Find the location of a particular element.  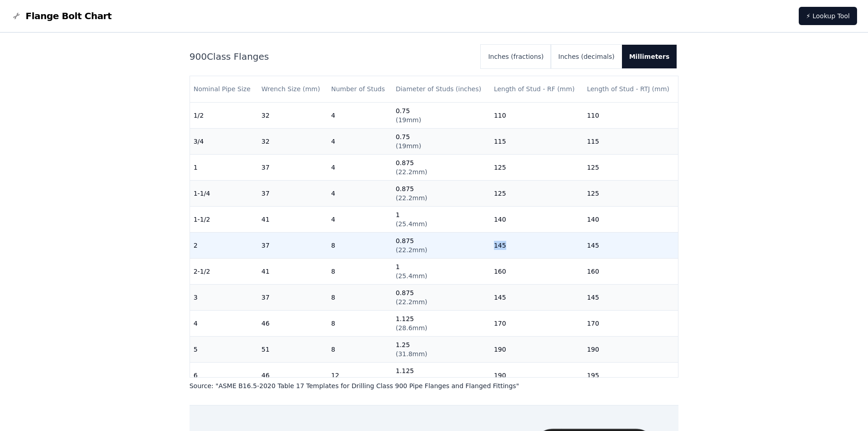

td: 1/2 is located at coordinates (224, 115).